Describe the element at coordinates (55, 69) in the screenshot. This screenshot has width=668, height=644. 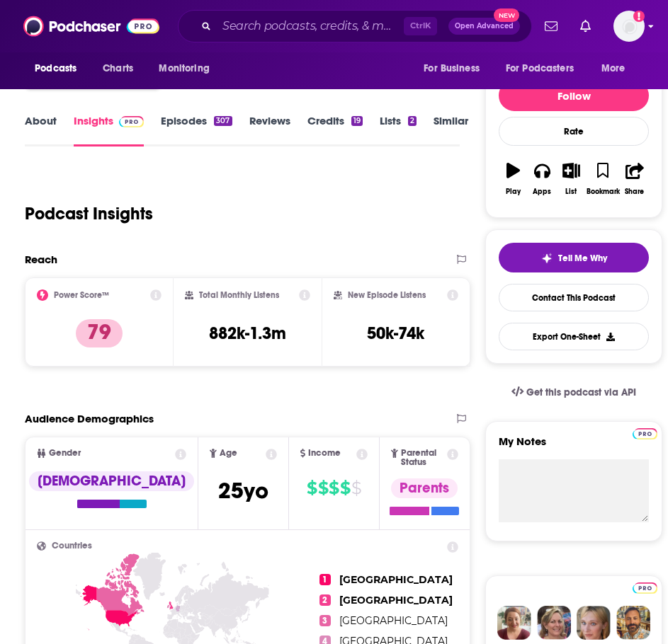
I see `span: Podcasts` at that location.